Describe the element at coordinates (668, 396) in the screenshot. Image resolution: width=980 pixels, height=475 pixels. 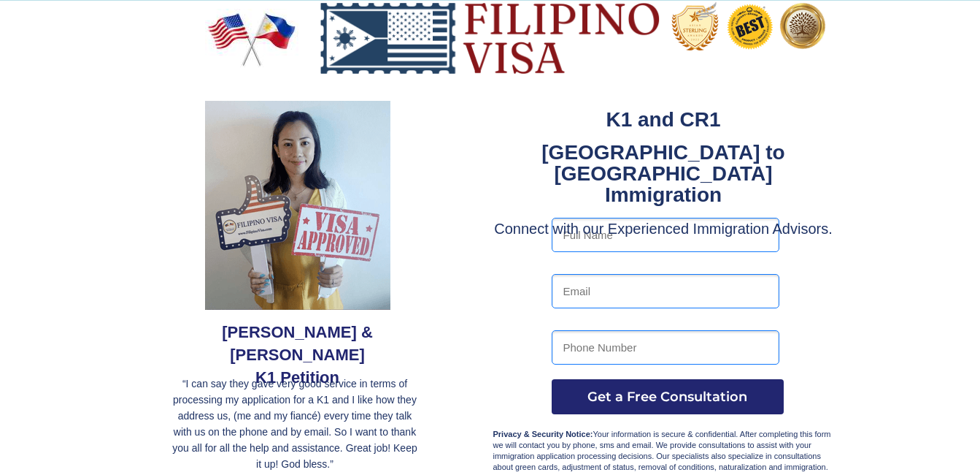
I see `button: Get a Free Consultation` at that location.